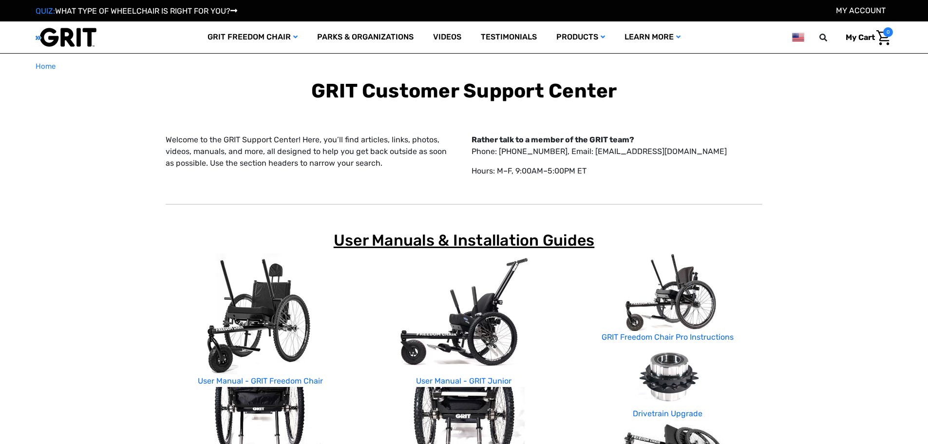 The image size is (928, 444). What do you see at coordinates (136, 11) in the screenshot?
I see `a: QUIZ:WHAT TYPE OF WHEELCHAIR IS RIGHT FOR YOU?` at bounding box center [136, 11].